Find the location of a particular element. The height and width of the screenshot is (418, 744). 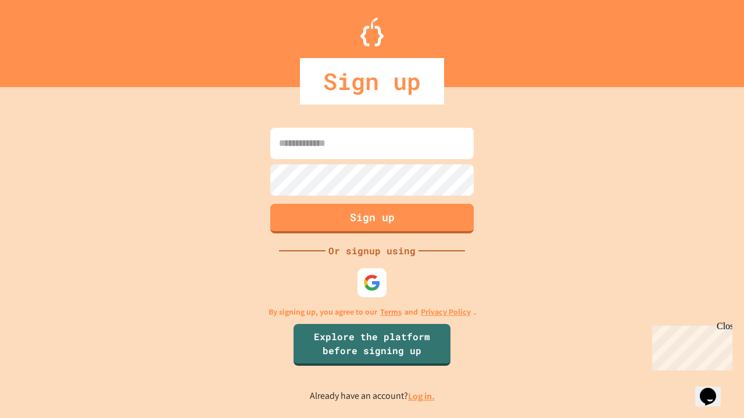

p: By signing up, you agree to our and . is located at coordinates (372, 312).